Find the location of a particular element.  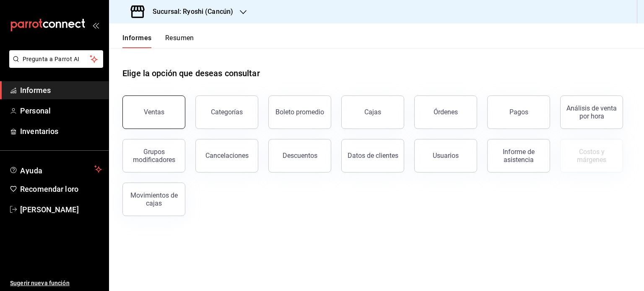

font: Resumen is located at coordinates (180, 37).